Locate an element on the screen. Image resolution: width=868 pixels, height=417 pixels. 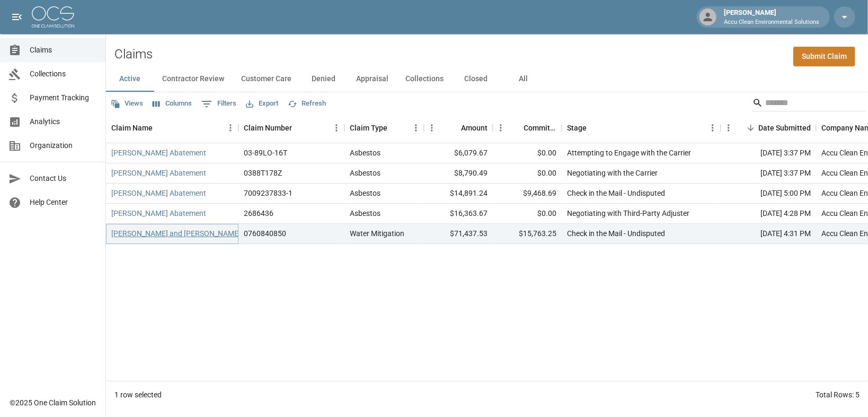
div: Negotiating with Third-Party Adjuster is located at coordinates (628, 213).